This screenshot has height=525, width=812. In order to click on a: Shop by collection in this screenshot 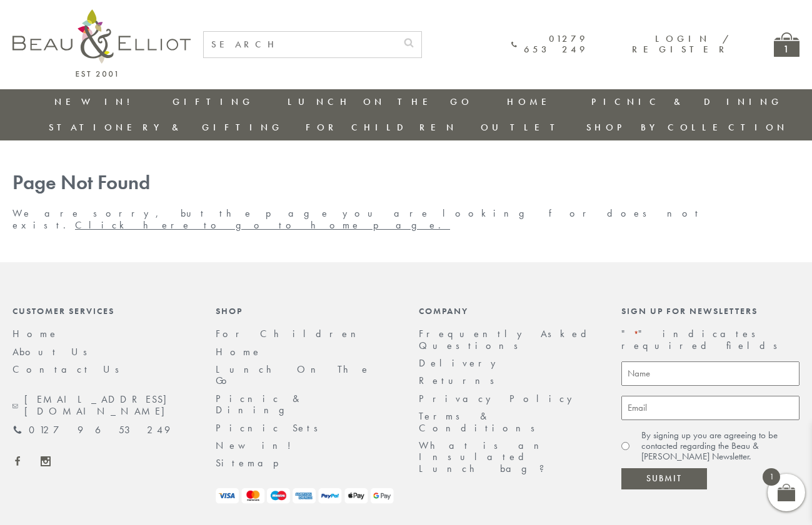, I will do `click(687, 128)`.